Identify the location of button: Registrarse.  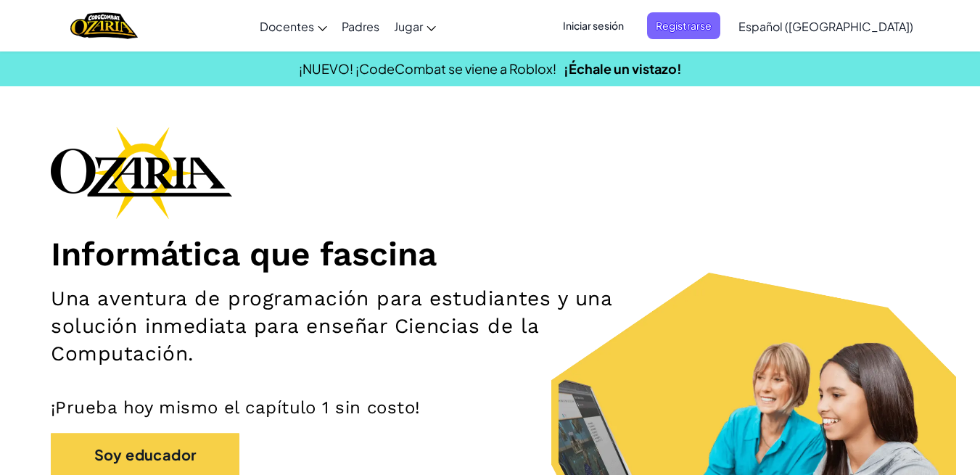
(684, 25).